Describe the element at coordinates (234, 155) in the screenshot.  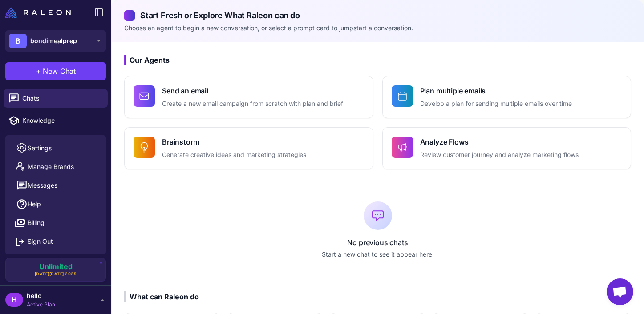
I see `p: Generate creative ideas and marketing strategies` at that location.